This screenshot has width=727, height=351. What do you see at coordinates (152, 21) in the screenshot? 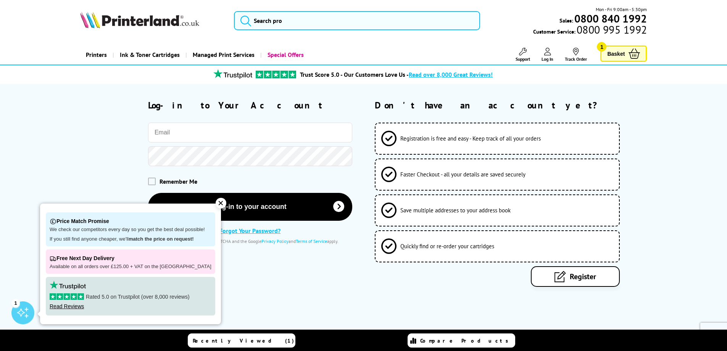
I see `a: Printerland Logo` at bounding box center [152, 21].